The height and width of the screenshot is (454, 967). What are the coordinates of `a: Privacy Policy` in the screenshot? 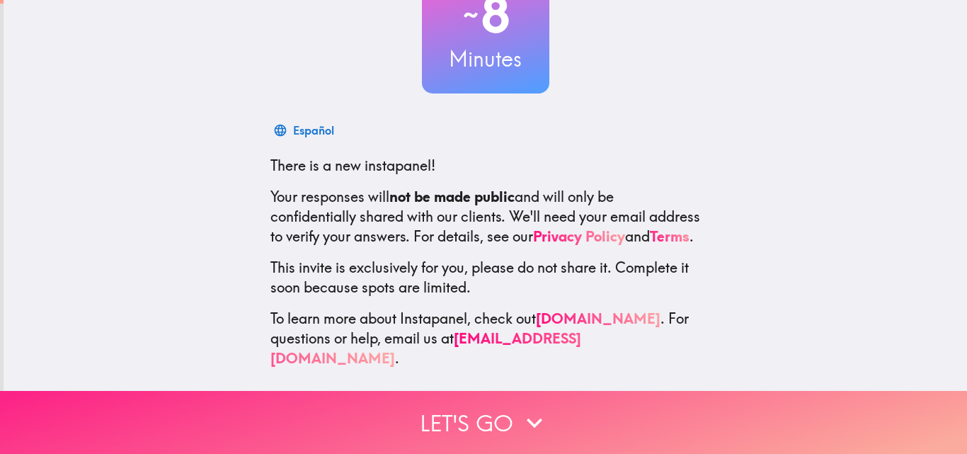 It's located at (579, 236).